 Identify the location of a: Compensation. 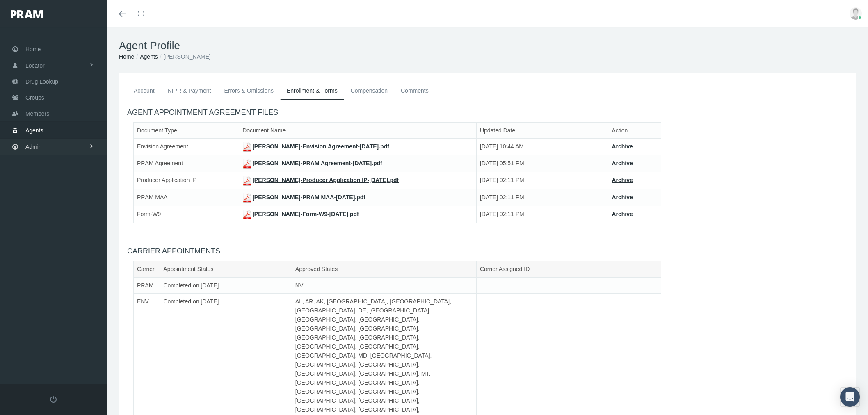
(369, 90).